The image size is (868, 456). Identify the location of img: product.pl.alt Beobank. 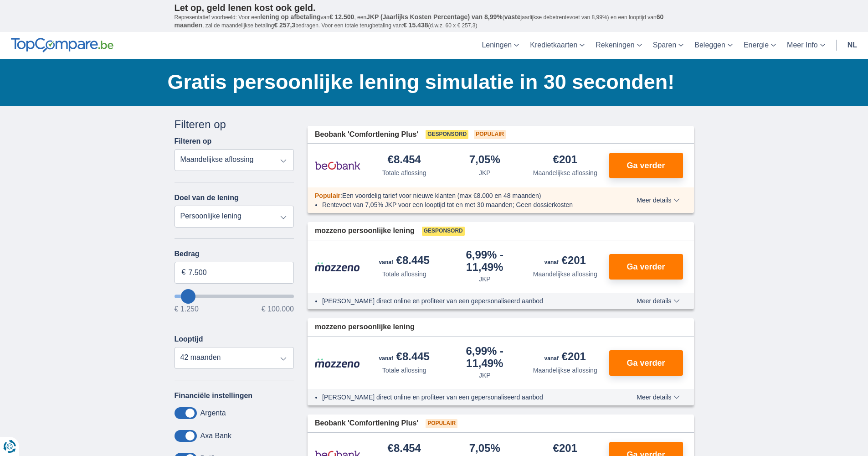
(338, 165).